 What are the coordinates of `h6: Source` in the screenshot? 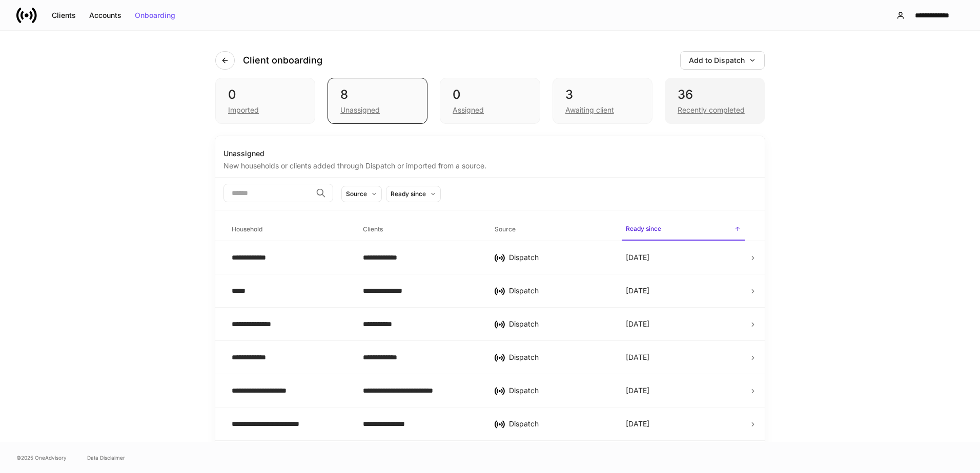 It's located at (504, 229).